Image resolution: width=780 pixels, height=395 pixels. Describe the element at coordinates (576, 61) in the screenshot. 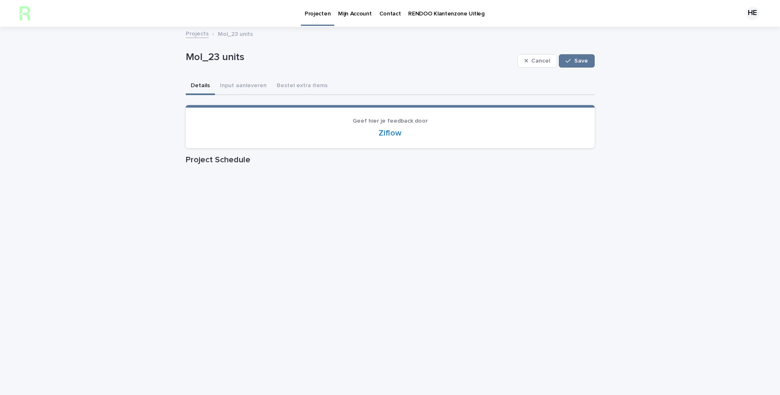

I see `button: Save` at that location.